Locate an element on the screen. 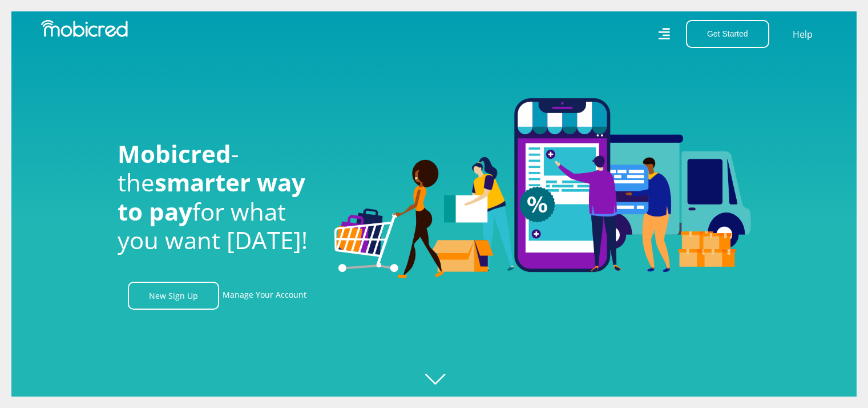  a: Manage Your Account is located at coordinates (265, 295).